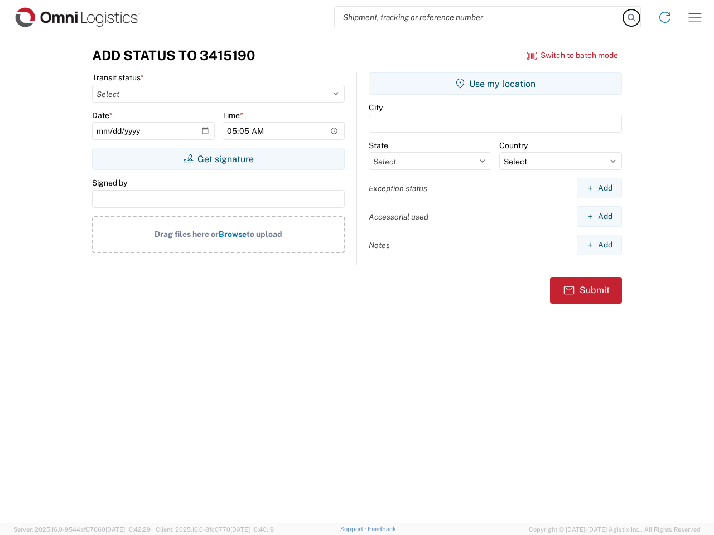  Describe the element at coordinates (398, 188) in the screenshot. I see `label: Exception status` at that location.